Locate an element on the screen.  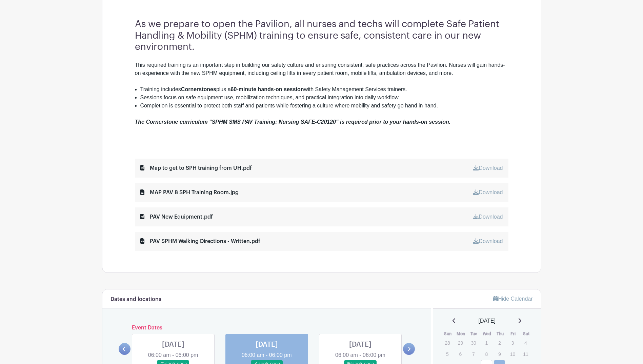
th: Thu is located at coordinates (500, 334).